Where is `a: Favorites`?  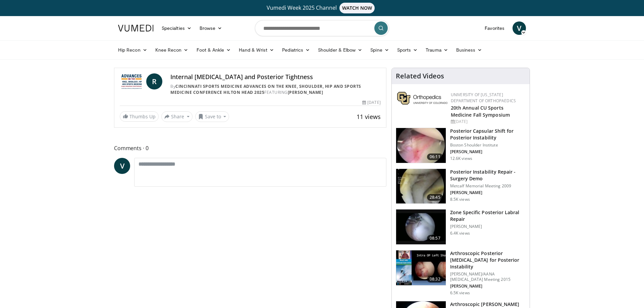 a: Favorites is located at coordinates (494, 28).